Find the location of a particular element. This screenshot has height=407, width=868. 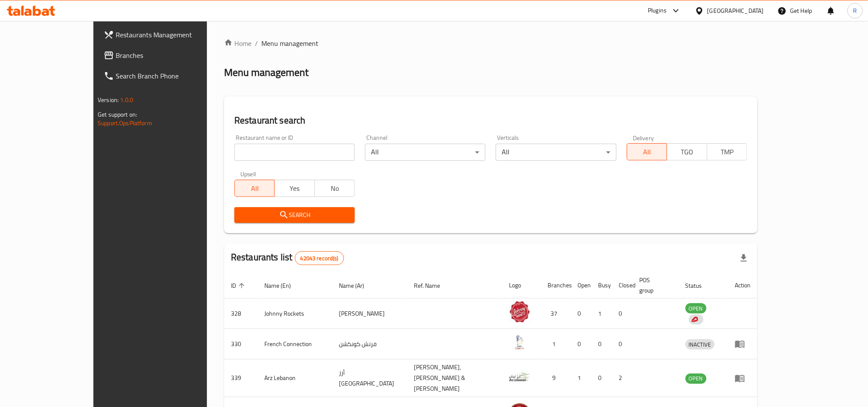

span: Branches is located at coordinates (174, 55).